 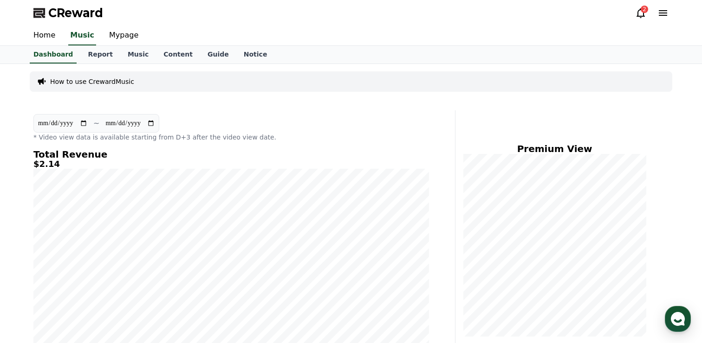 I want to click on p: How to use CrewardMusic, so click(x=92, y=82).